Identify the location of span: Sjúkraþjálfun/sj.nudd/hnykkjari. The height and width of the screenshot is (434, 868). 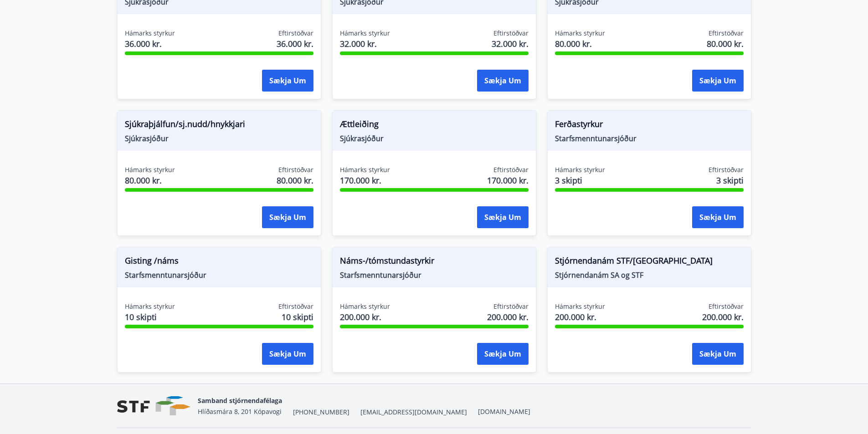
(220, 126).